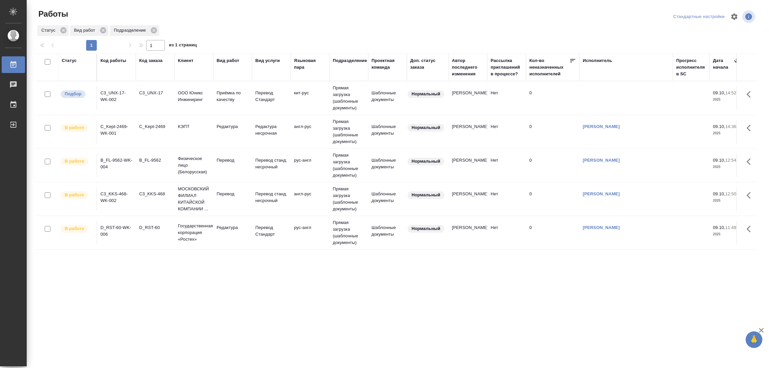 The height and width of the screenshot is (368, 769). What do you see at coordinates (233, 96) in the screenshot?
I see `p: Приёмка по качеству` at bounding box center [233, 96].